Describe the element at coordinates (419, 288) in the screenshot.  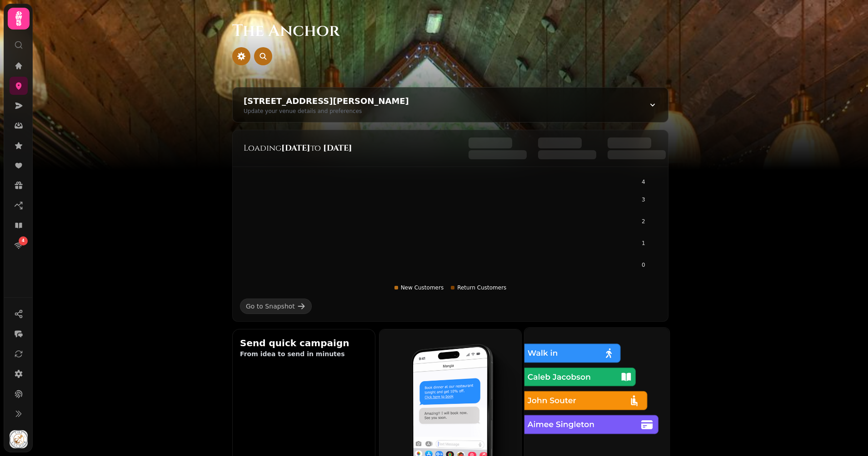
I see `div: New Customers` at that location.